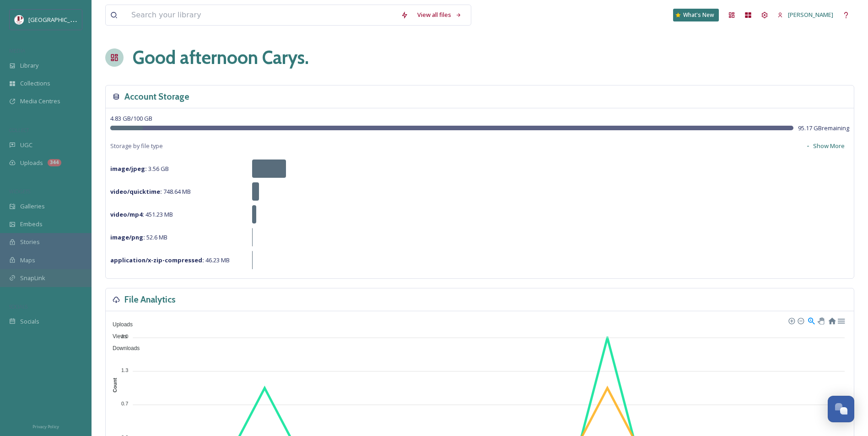 Image resolution: width=868 pixels, height=436 pixels. What do you see at coordinates (791, 321) in the screenshot?
I see `div: Zoom In` at bounding box center [791, 321].